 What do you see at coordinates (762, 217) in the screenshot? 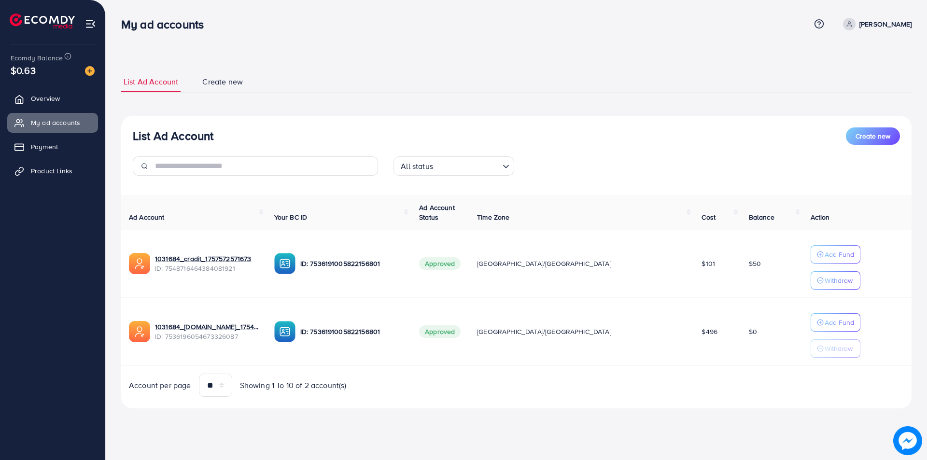
I see `span: Balance` at bounding box center [762, 217].